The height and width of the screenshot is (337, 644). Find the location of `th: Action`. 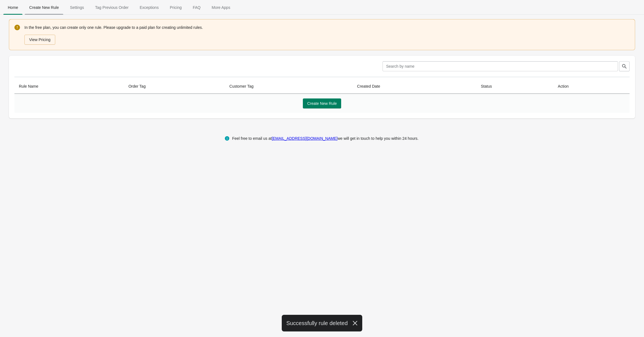

th: Action is located at coordinates (591, 87).